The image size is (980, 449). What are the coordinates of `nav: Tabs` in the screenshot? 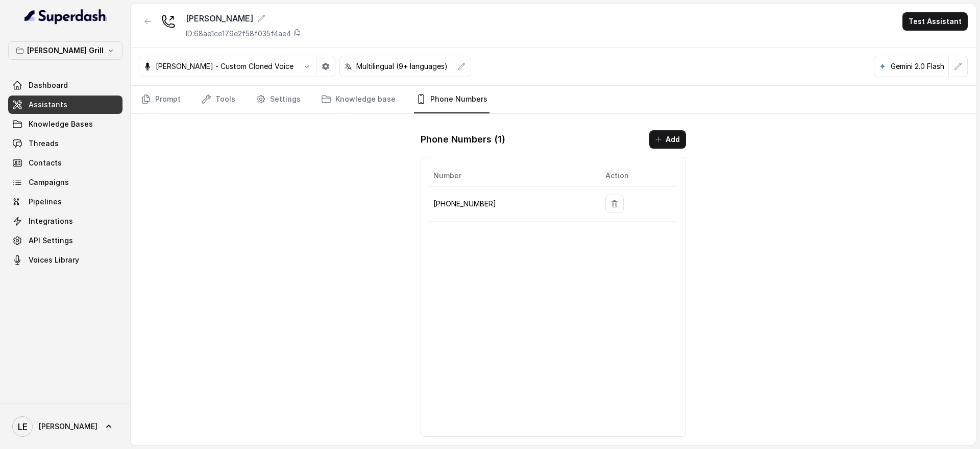 It's located at (554, 100).